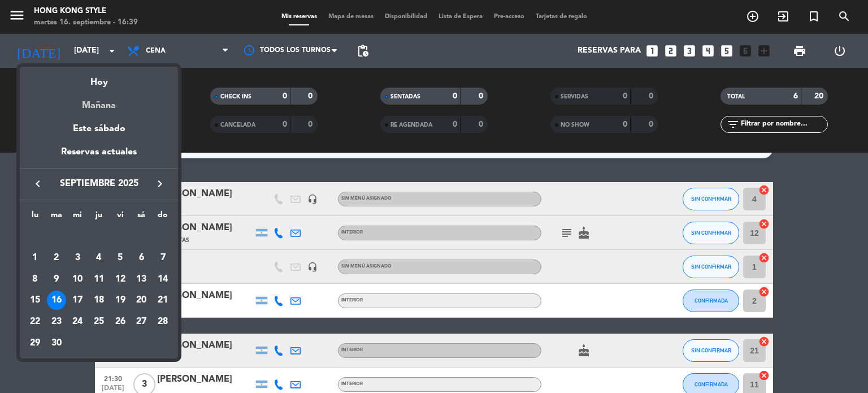 This screenshot has width=868, height=393. Describe the element at coordinates (142, 279) in the screenshot. I see `div: 13` at that location.